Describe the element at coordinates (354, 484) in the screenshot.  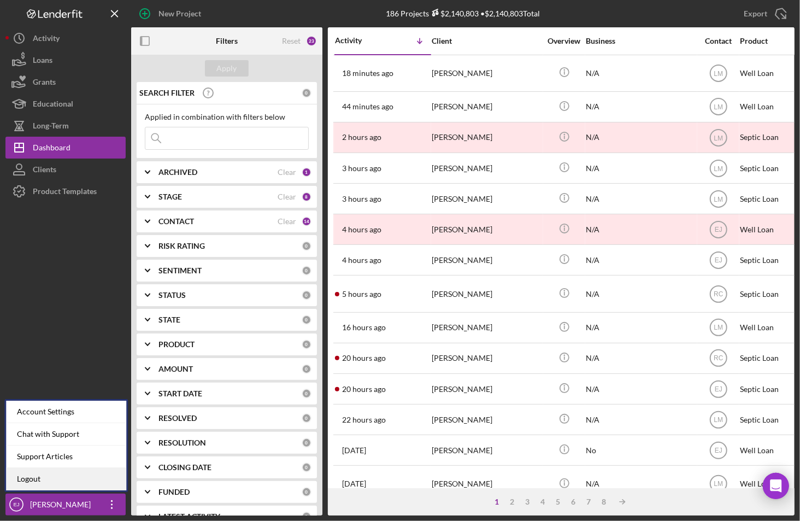
I see `time: 2025-09-09 17:59` at that location.